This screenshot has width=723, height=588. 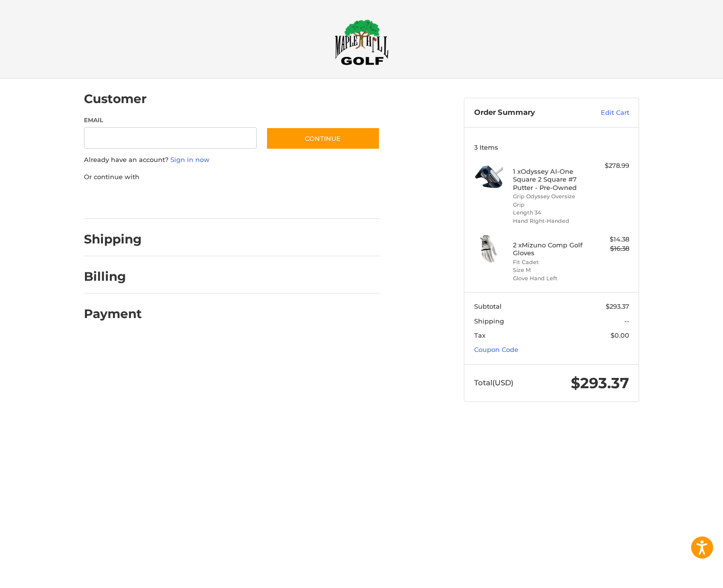 What do you see at coordinates (190, 159) in the screenshot?
I see `a: Sign in now` at bounding box center [190, 159].